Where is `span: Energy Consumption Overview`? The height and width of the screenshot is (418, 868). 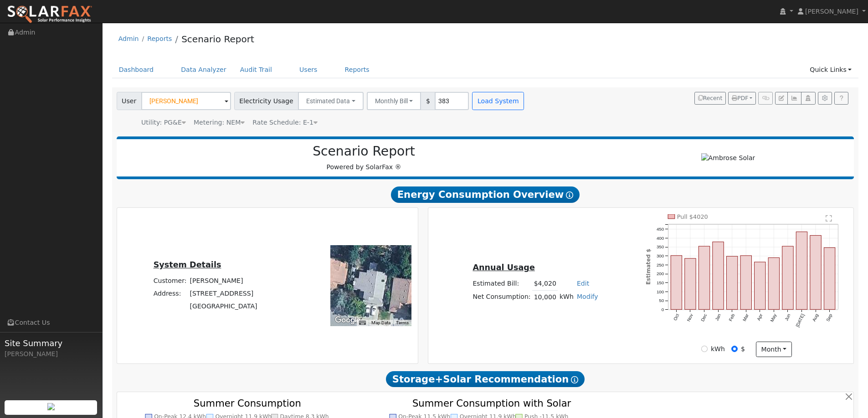
span: Energy Consumption Overview is located at coordinates (486, 195).